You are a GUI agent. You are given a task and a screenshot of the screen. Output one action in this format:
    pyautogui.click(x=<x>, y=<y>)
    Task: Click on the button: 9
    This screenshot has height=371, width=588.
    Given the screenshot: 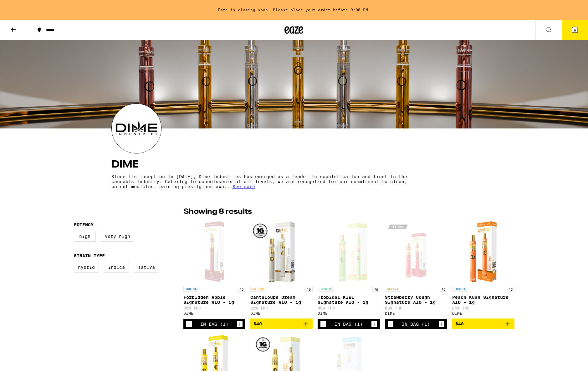 What is the action you would take?
    pyautogui.click(x=575, y=30)
    